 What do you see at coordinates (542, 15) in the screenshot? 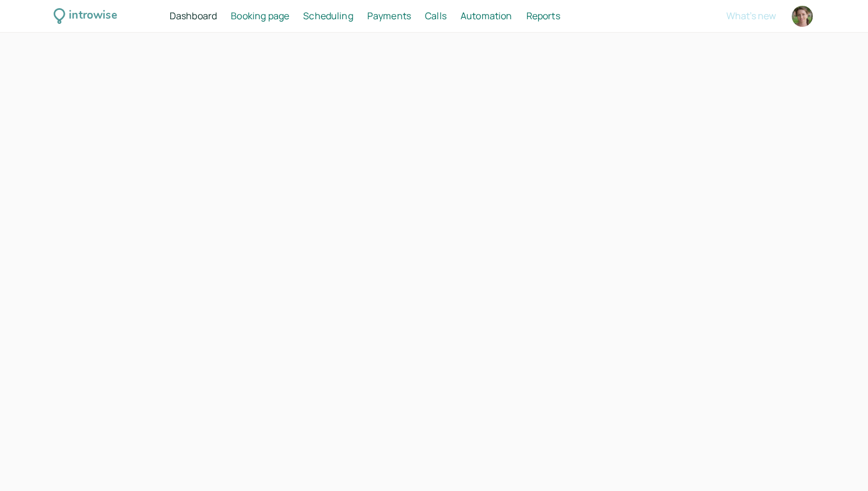
I see `span: Reports` at bounding box center [542, 15].